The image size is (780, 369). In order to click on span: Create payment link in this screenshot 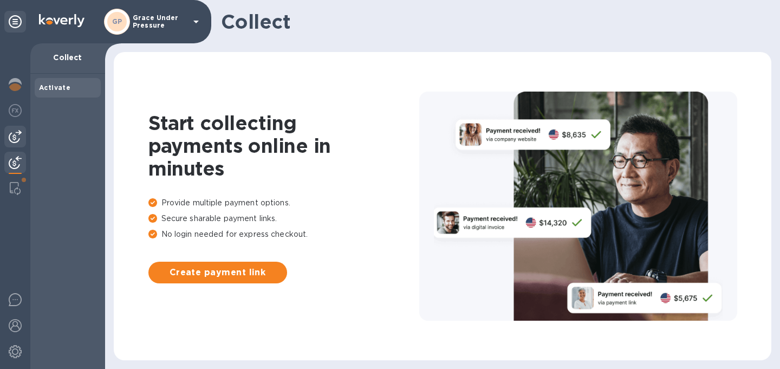, I will do `click(218, 273)`.